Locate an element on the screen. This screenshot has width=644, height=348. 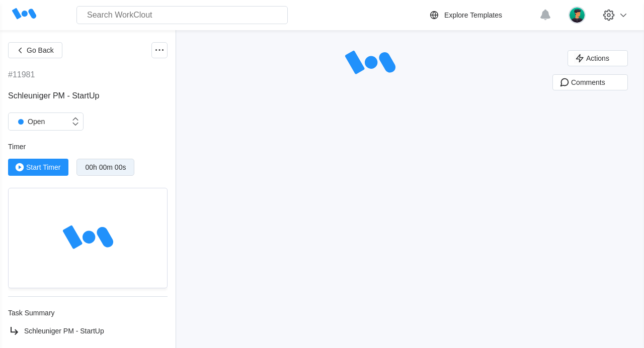
a: Schleuniger PM - StartUp is located at coordinates (87, 331).